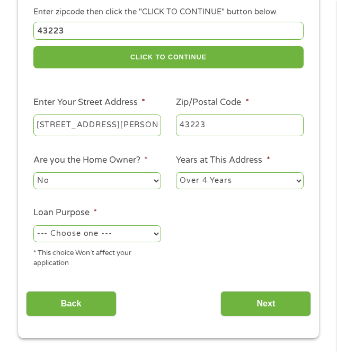 The width and height of the screenshot is (337, 352). Describe the element at coordinates (168, 12) in the screenshot. I see `div: Enter zipcode then click the "CLICK TO CONTINUE" button below.` at that location.